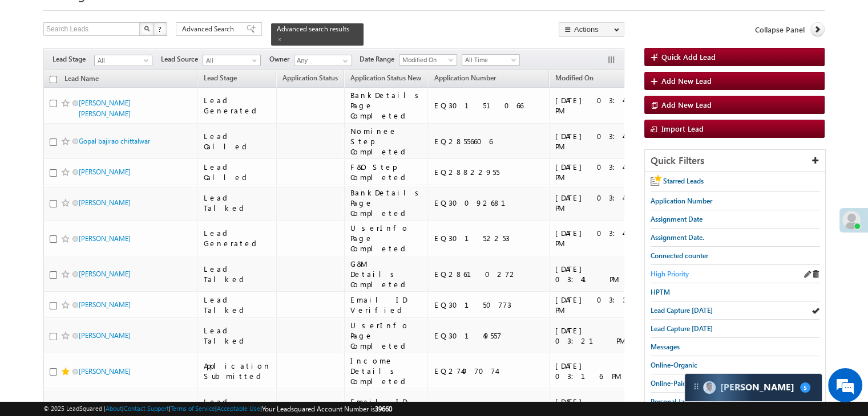 The height and width of the screenshot is (416, 868). What do you see at coordinates (491, 60) in the screenshot?
I see `a: All Time` at bounding box center [491, 60].